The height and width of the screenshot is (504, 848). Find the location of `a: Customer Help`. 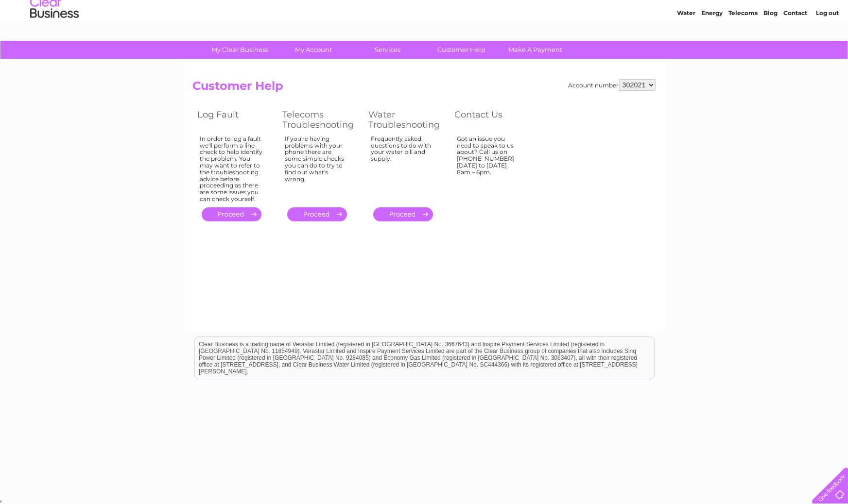

a: Customer Help is located at coordinates (461, 49).